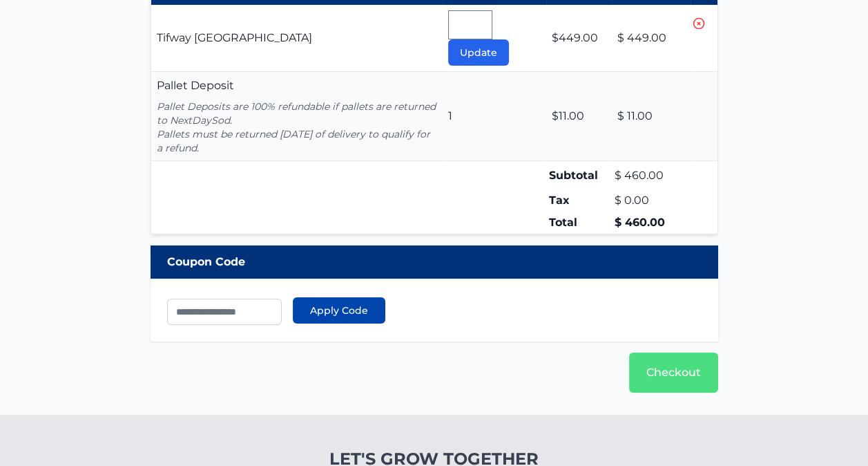  Describe the element at coordinates (578, 200) in the screenshot. I see `td: Tax` at that location.